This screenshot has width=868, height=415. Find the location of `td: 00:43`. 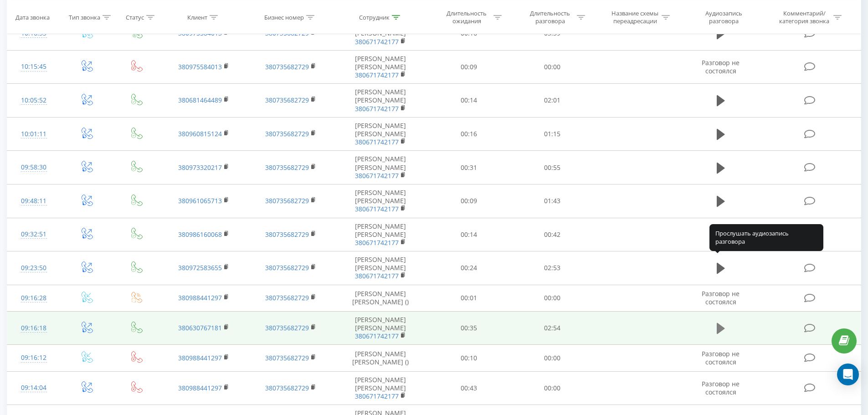

td: 00:43 is located at coordinates (469, 388).